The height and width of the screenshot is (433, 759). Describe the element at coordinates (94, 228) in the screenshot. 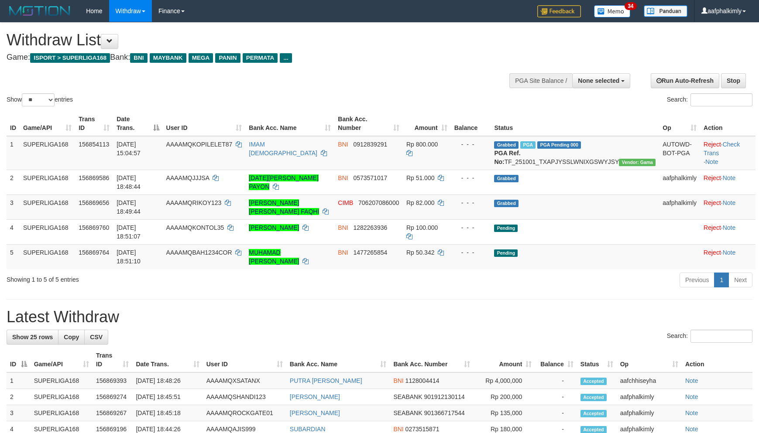

I see `span: 156869760` at that location.